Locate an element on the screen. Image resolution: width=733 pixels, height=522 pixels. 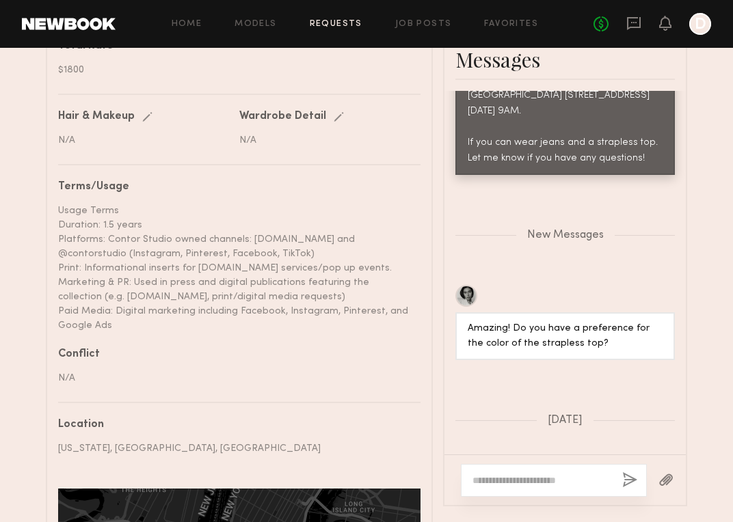
a: Models is located at coordinates (255, 24).